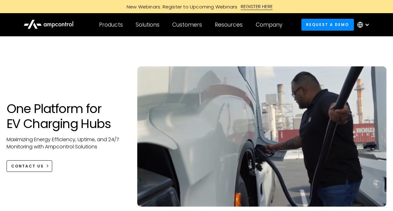  What do you see at coordinates (66, 143) in the screenshot?
I see `p: Maximizing Energy Efficiency, Uptime, and 24/7 Monitoring with Ampcontrol Solutions` at bounding box center [66, 143].